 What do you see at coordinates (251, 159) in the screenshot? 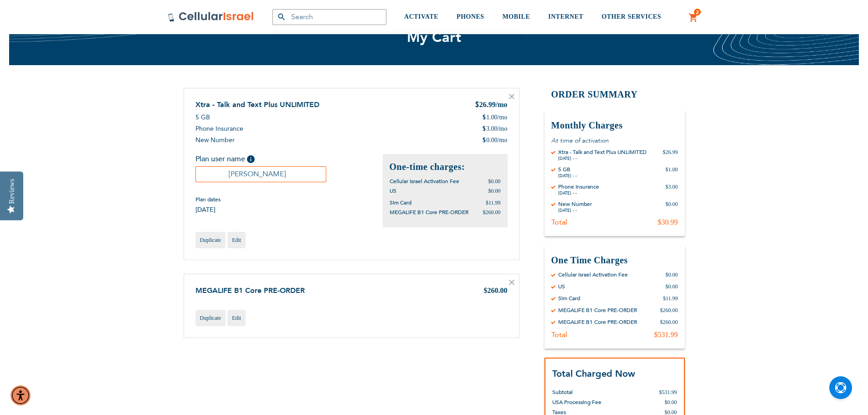
I see `span: Help` at bounding box center [251, 159].